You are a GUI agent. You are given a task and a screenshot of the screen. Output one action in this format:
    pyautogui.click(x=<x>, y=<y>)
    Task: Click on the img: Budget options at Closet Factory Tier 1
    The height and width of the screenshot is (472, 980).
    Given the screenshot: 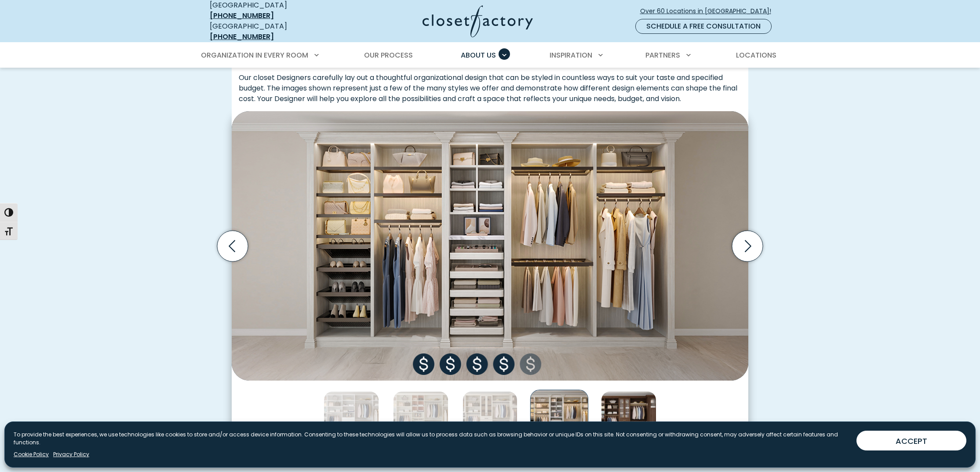 What is the action you would take?
    pyautogui.click(x=351, y=419)
    